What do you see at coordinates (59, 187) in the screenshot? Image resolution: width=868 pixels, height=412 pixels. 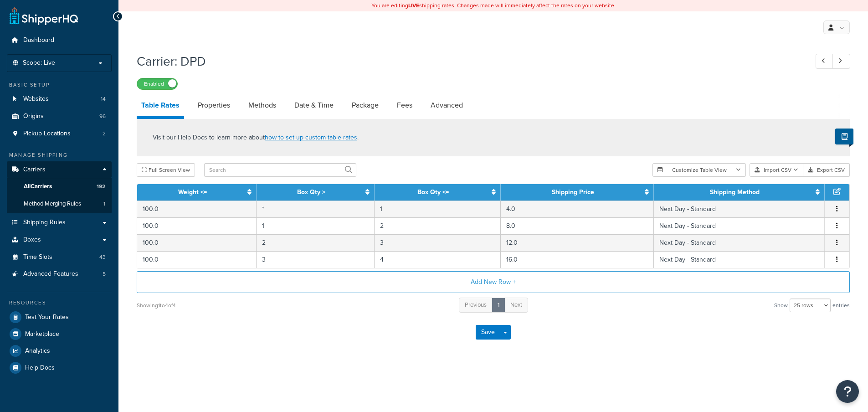 I see `li: Carriers` at bounding box center [59, 187].